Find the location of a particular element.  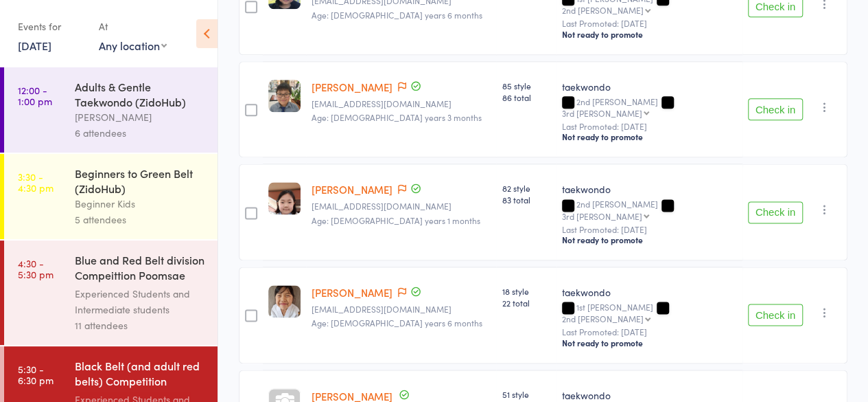

span: 85 style is located at coordinates (525, 85).